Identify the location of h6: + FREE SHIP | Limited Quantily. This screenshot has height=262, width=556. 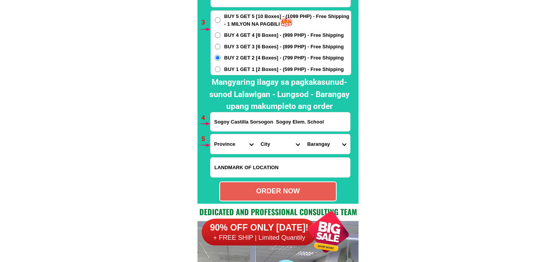
(259, 238).